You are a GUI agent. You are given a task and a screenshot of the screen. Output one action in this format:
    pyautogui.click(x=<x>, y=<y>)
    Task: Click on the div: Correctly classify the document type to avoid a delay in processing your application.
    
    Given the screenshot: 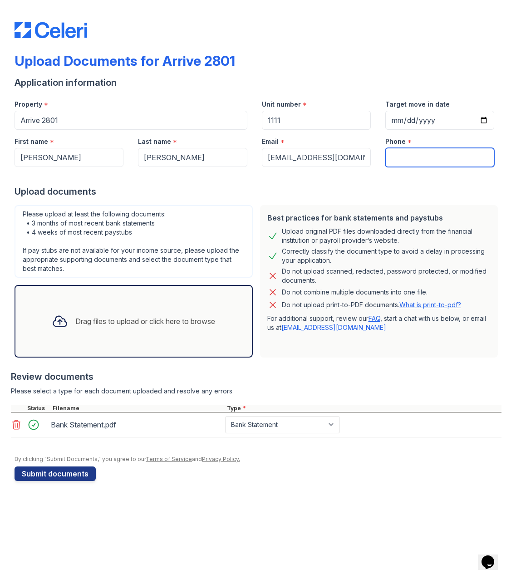 What is the action you would take?
    pyautogui.click(x=386, y=256)
    